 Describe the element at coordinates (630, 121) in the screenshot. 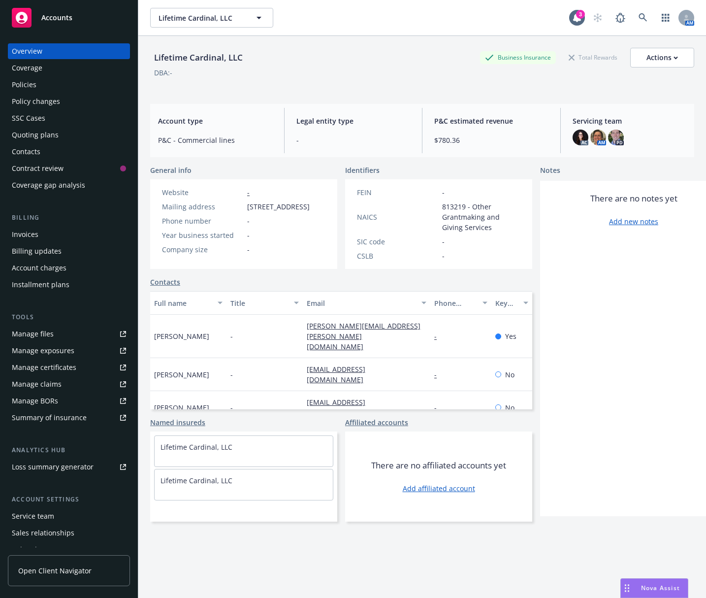

I see `span: Servicing team` at that location.